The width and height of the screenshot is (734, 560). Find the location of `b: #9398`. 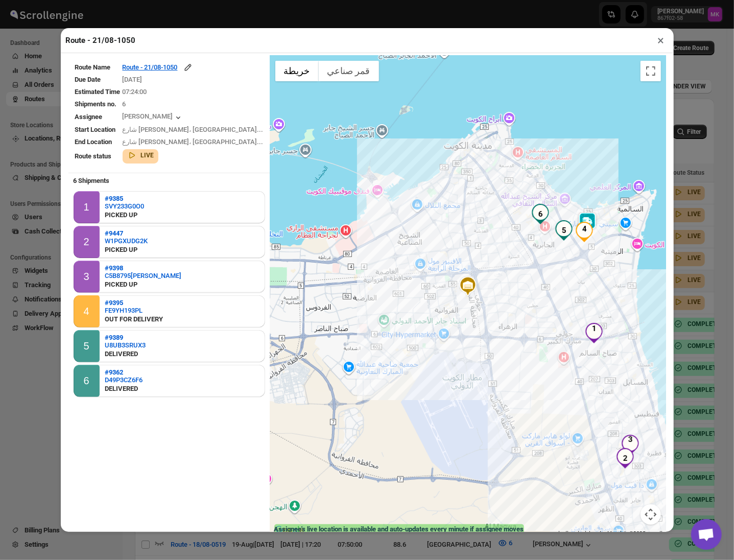

b: #9398 is located at coordinates (114, 268).